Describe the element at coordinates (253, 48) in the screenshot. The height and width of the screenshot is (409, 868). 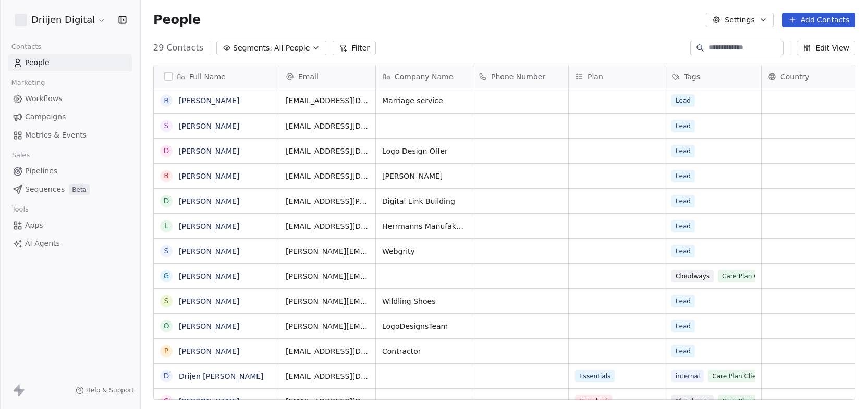
I see `span: Segments:` at that location.